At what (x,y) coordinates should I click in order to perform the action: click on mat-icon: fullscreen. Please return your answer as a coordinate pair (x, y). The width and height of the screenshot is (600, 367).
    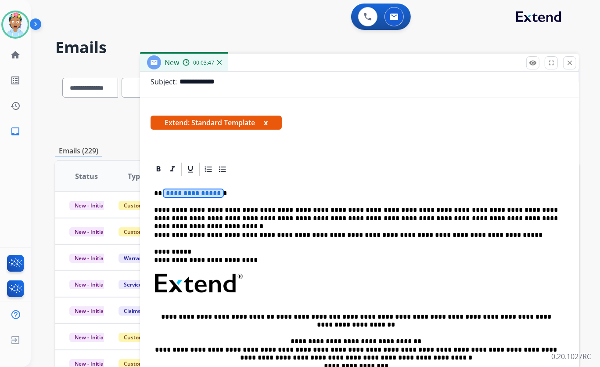
    Looking at the image, I should click on (552, 63).